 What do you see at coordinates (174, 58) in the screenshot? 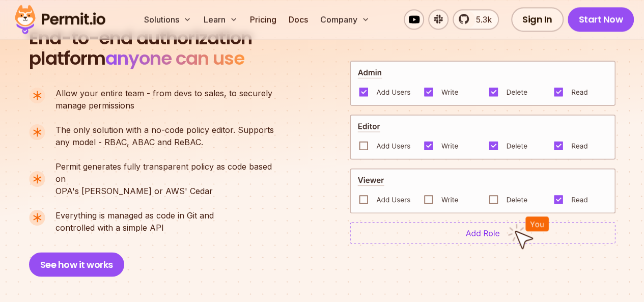
I see `span: anyone can use` at bounding box center [174, 58].